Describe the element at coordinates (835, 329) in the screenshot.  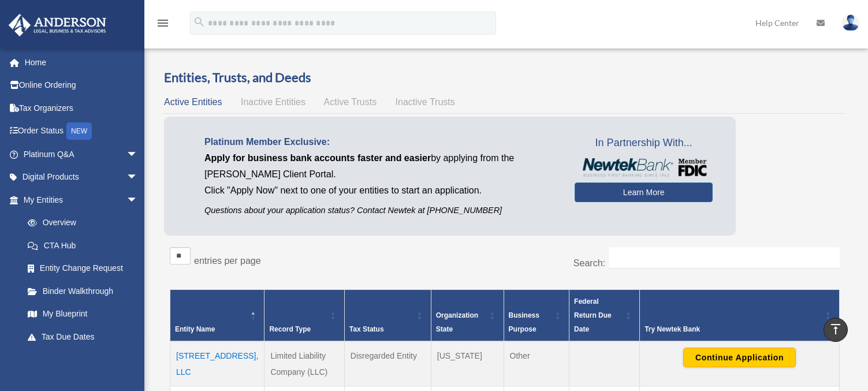
I see `a: vertical_align_top` at that location.